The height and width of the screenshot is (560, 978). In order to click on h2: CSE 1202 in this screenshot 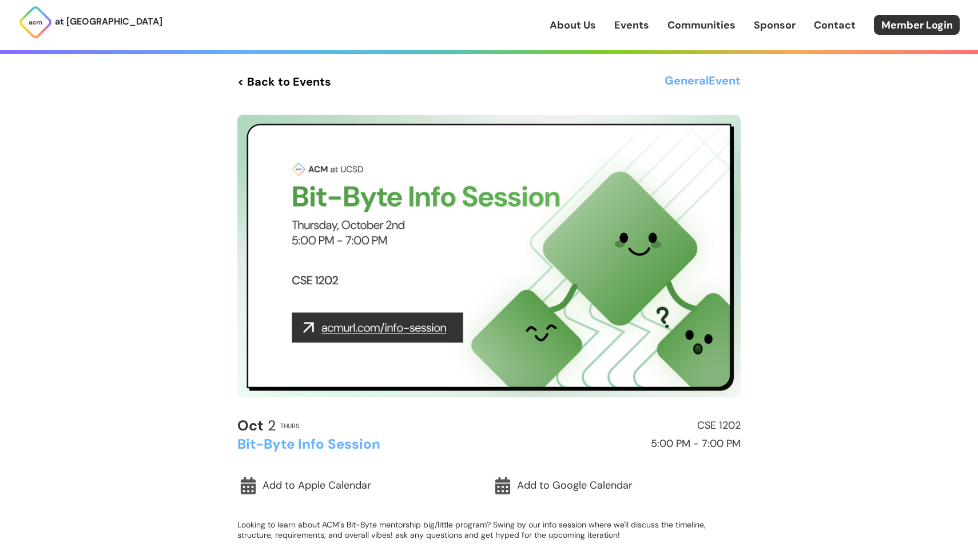, I will do `click(617, 426)`.